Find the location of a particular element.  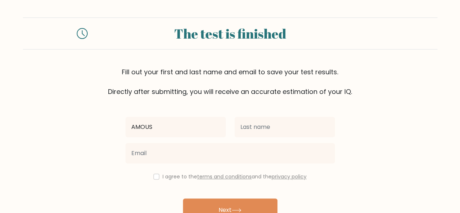

input: Email is located at coordinates (230, 153).